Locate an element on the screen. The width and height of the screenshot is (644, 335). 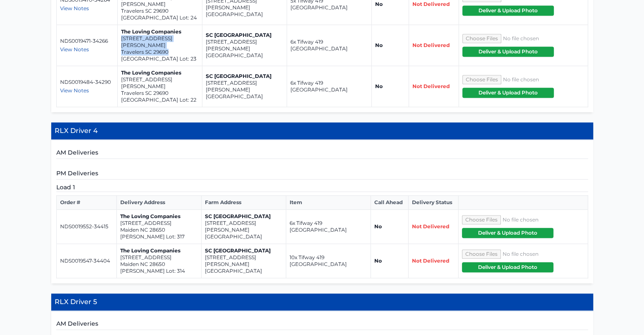
p: NDS0019547-34404 is located at coordinates (87, 261).